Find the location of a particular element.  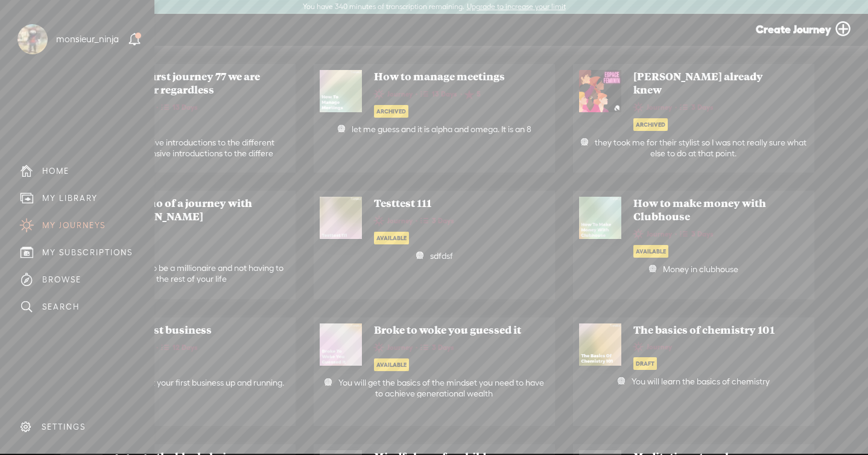

div: SETTINGS is located at coordinates (64, 427).